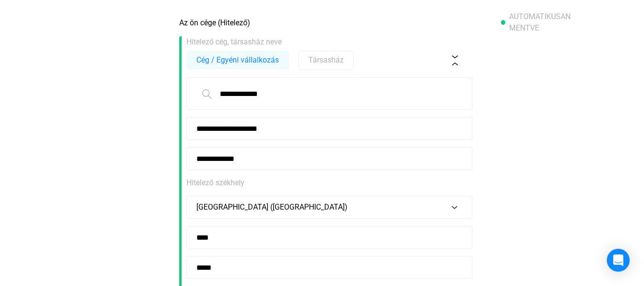 The image size is (644, 286). I want to click on button: Cég / Egyéni vállalkozás, so click(237, 60).